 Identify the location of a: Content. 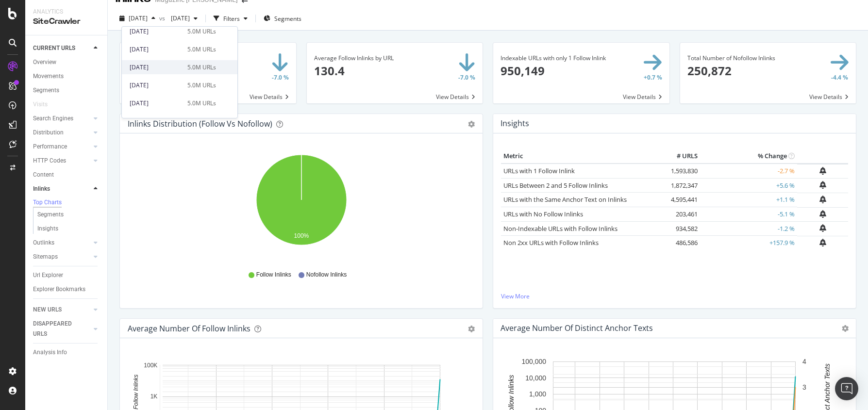
(66, 175).